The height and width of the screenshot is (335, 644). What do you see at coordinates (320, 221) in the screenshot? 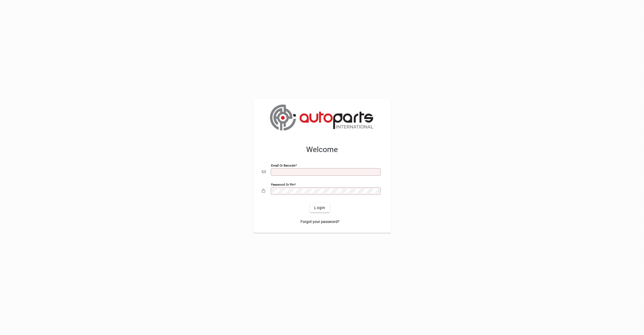
I see `span: Forgot your password?` at bounding box center [320, 221].